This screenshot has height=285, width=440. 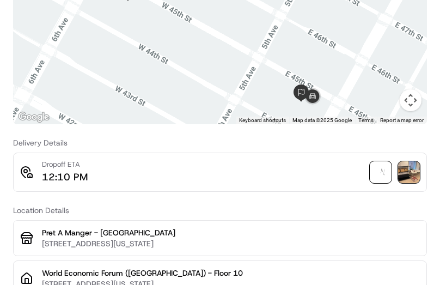 What do you see at coordinates (220, 210) in the screenshot?
I see `h3: Location Details` at bounding box center [220, 210].